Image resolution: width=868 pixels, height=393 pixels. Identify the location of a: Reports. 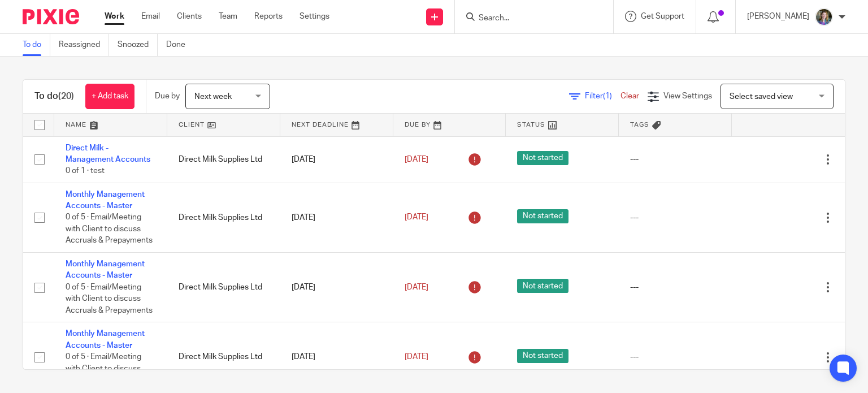
(269, 17).